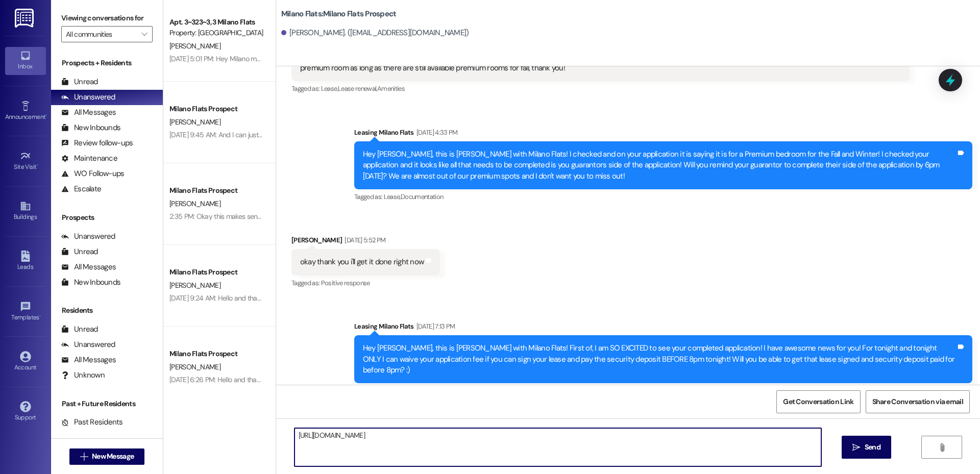  I want to click on span: Documentation, so click(422, 196).